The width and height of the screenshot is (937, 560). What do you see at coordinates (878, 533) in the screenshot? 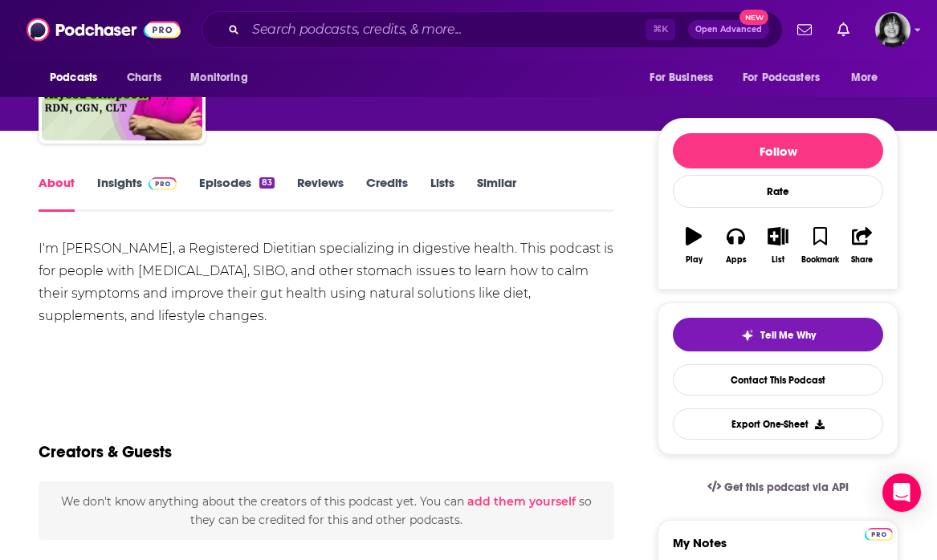
I see `a: Pro website` at bounding box center [878, 533].